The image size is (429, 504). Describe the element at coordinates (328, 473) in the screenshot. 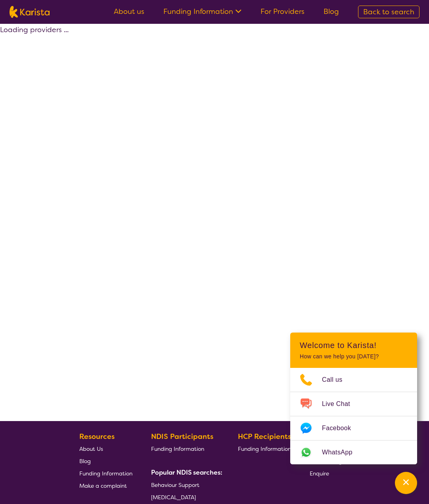

I see `a: Enquire` at that location.